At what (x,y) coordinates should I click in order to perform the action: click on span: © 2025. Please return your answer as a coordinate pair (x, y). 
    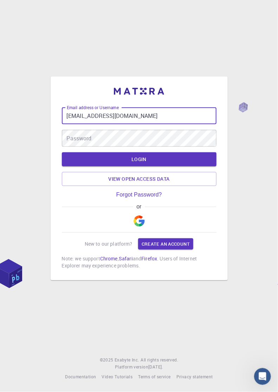
    Looking at the image, I should click on (107, 361).